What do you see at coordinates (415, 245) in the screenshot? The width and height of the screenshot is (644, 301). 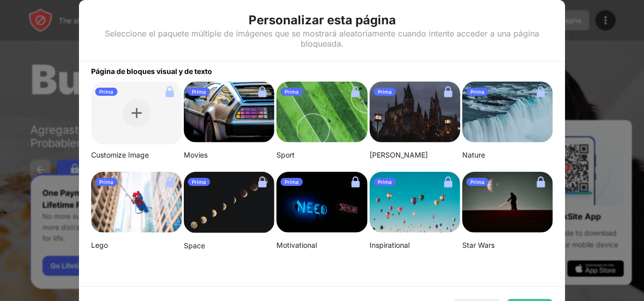 I see `div: Inspirational` at bounding box center [415, 245].